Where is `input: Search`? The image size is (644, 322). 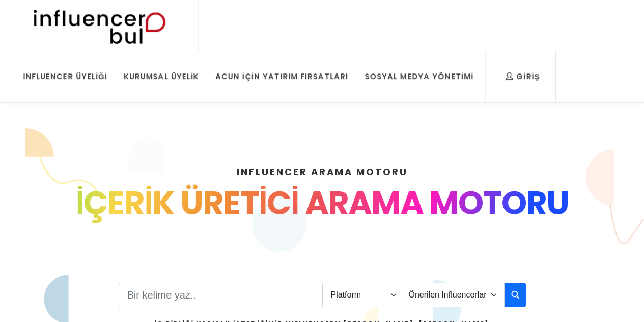
input: Search is located at coordinates (220, 295).